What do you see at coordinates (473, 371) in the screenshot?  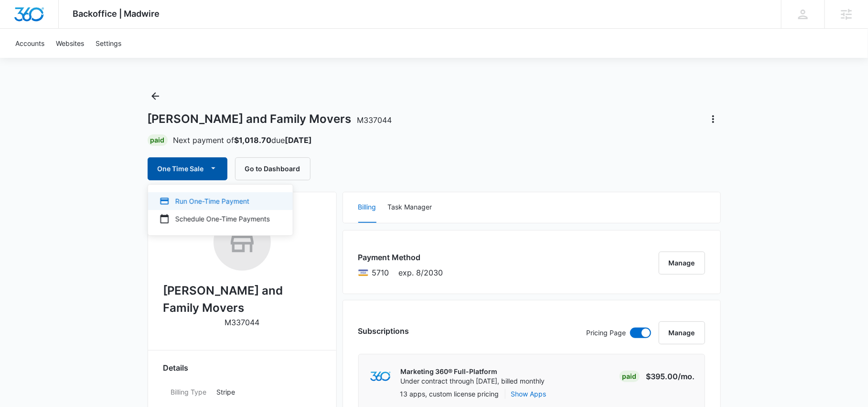 I see `p: Marketing 360® Full-Platform` at bounding box center [473, 371].